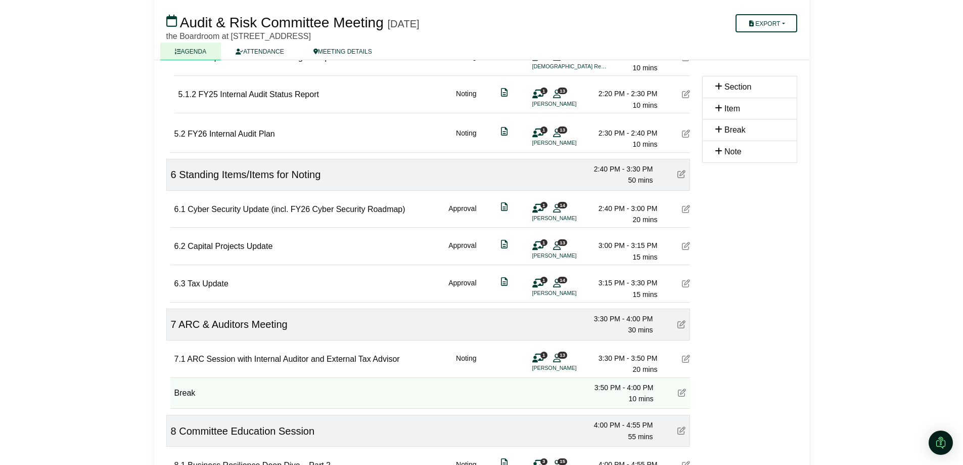 The width and height of the screenshot is (963, 465). Describe the element at coordinates (247, 431) in the screenshot. I see `span: Committee Education Session` at that location.